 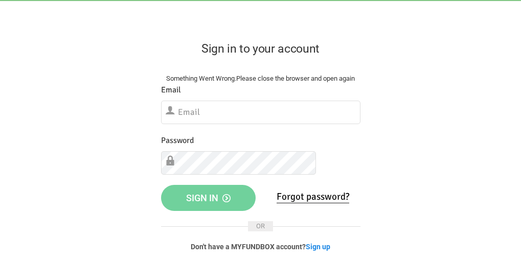 What do you see at coordinates (261, 79) in the screenshot?
I see `div: Something Went Wrong.Please close the browser and open again` at bounding box center [261, 79].